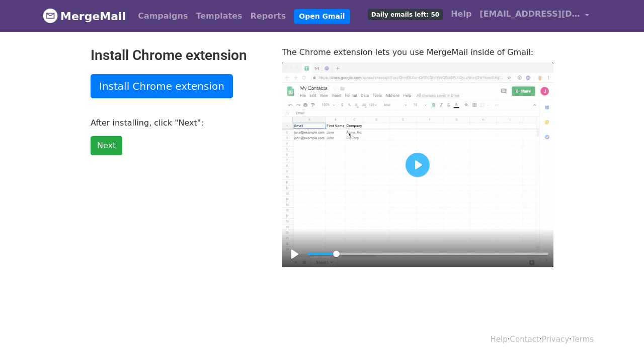 This screenshot has width=644, height=359. I want to click on img: MergeMail logo, so click(50, 16).